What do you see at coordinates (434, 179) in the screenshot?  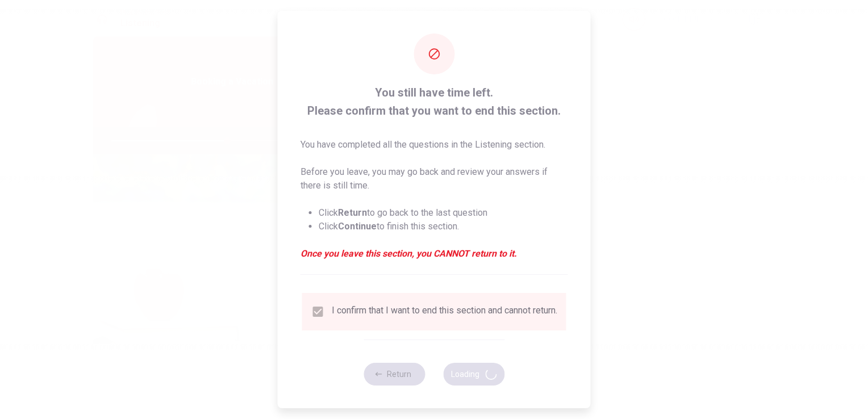 I see `p: Before you leave, you may go back and review your answers if there is still time.` at bounding box center [434, 179].